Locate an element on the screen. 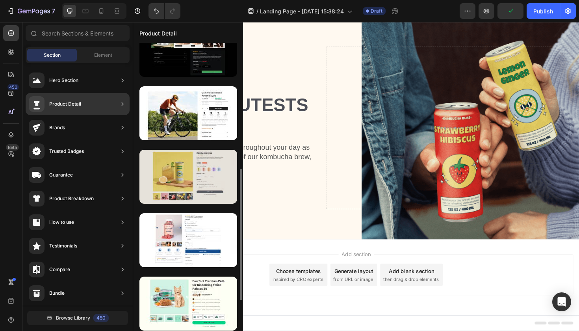  span: Draft is located at coordinates (376, 11).